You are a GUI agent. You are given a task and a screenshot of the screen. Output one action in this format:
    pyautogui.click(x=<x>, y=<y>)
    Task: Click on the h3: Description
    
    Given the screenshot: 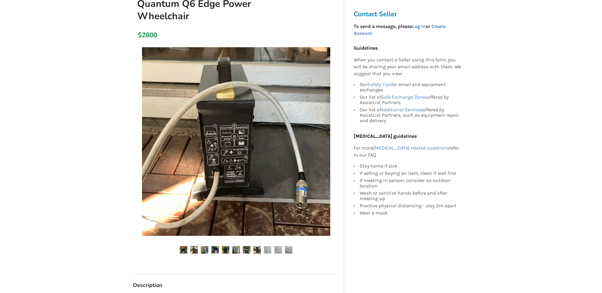 What is the action you would take?
    pyautogui.click(x=236, y=285)
    